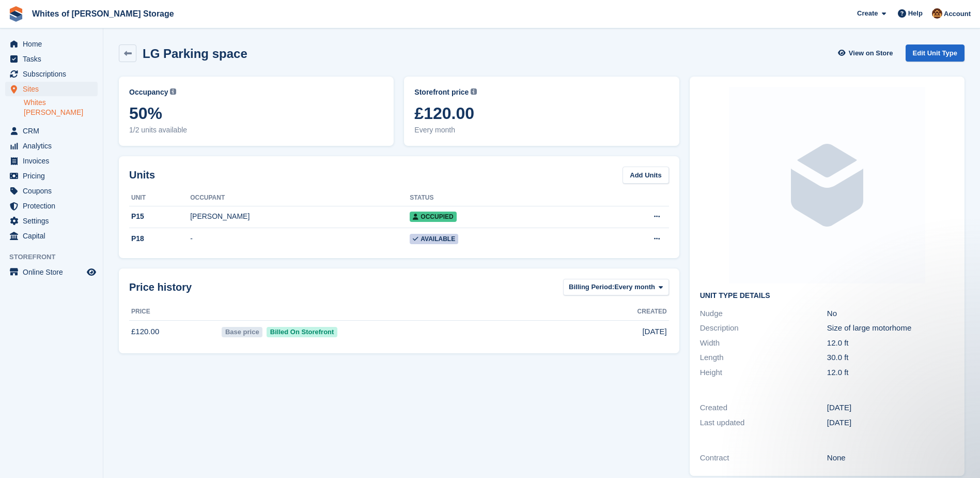 The height and width of the screenshot is (478, 980). Describe the element at coordinates (160, 286) in the screenshot. I see `span: Price history` at that location.